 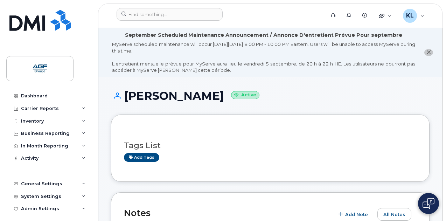 I want to click on h2: Notes, so click(x=227, y=213).